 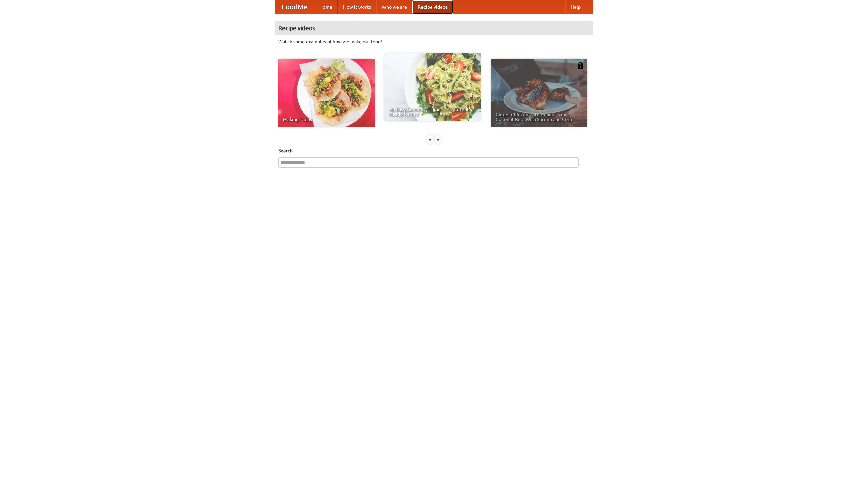 I want to click on h5: Search, so click(x=434, y=151).